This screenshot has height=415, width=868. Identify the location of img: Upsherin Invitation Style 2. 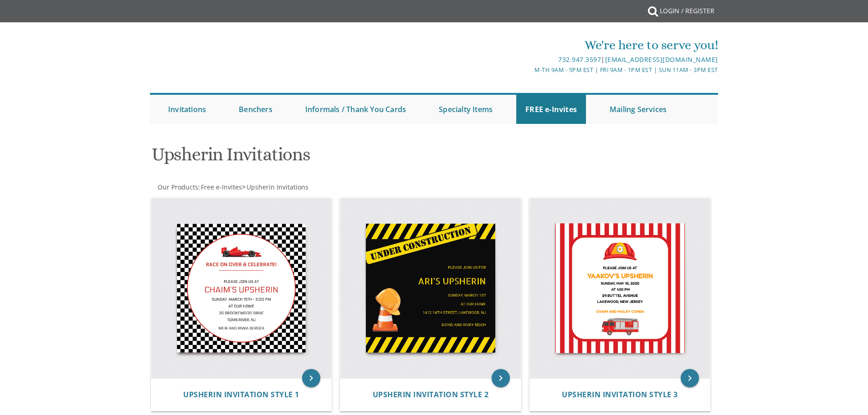
(431, 288).